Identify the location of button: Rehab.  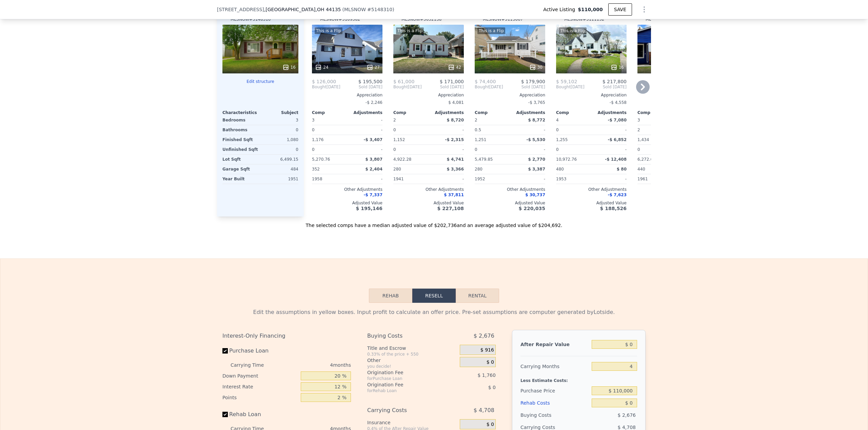
(391, 296).